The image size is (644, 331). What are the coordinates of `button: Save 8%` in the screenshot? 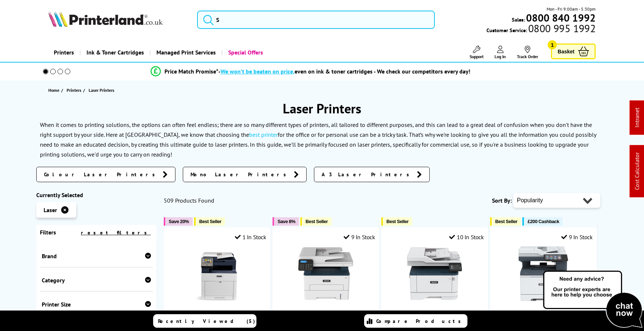 It's located at (286, 221).